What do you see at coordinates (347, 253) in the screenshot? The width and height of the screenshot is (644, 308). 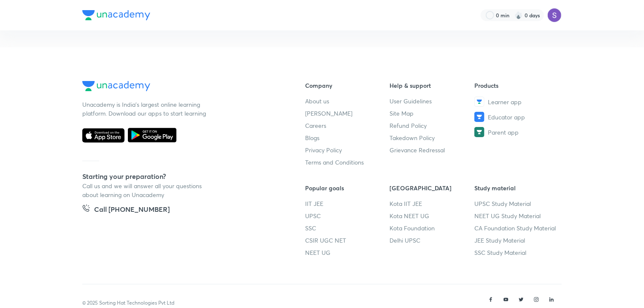 I see `a: NEET UG` at bounding box center [347, 253].